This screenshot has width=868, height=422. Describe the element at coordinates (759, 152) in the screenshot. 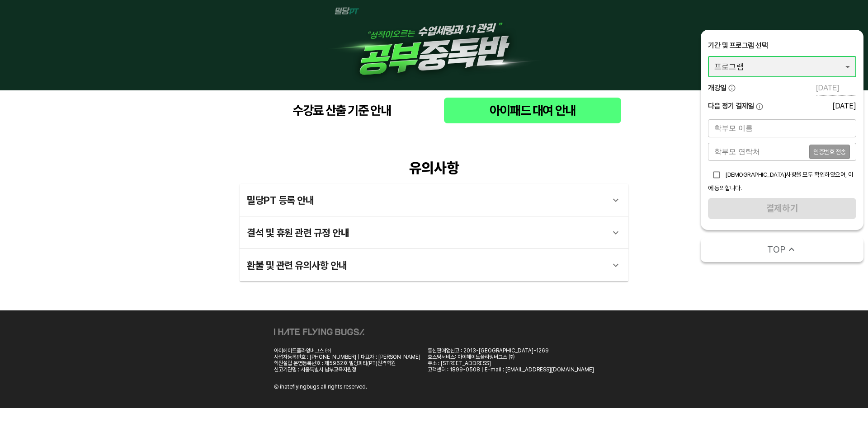

I see `input: 학부모 연락처를 입력해주세요` at that location.